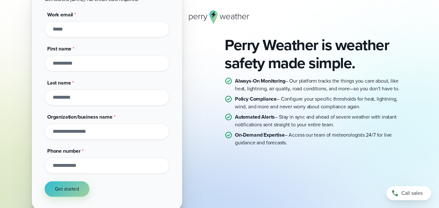 Image resolution: width=439 pixels, height=208 pixels. Describe the element at coordinates (80, 117) in the screenshot. I see `span: Organization/business name` at that location.